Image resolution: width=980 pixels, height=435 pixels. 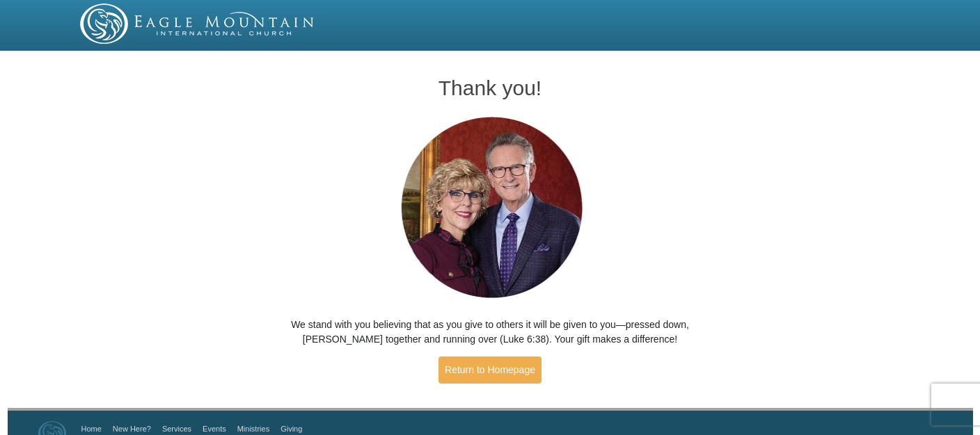 What do you see at coordinates (253, 429) in the screenshot?
I see `a: Ministries` at bounding box center [253, 429].